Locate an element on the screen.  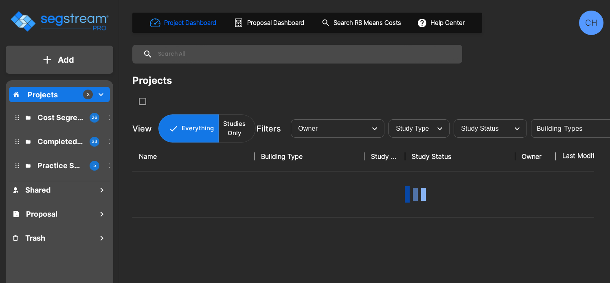
th: Study Status is located at coordinates (460, 156).